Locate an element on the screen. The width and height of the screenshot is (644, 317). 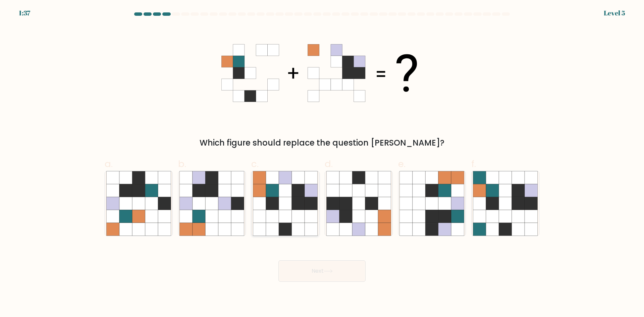
span: c. is located at coordinates (255, 164).